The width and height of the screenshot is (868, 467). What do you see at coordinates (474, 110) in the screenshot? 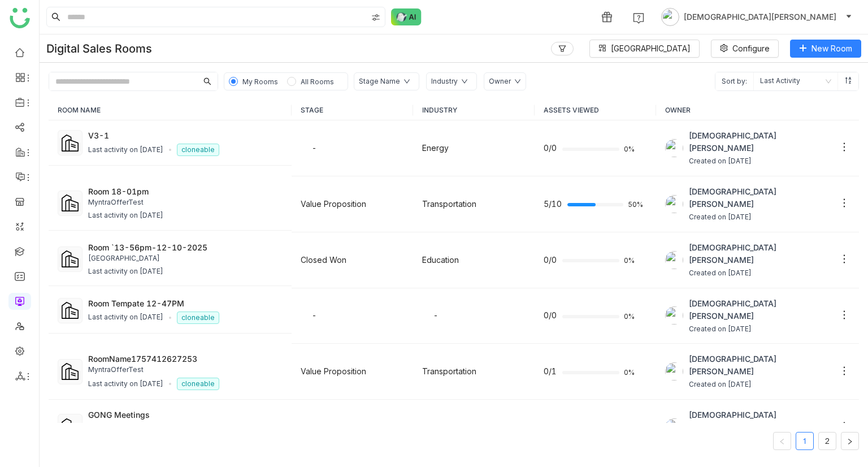
I see `th: INDUSTRY` at bounding box center [474, 110].